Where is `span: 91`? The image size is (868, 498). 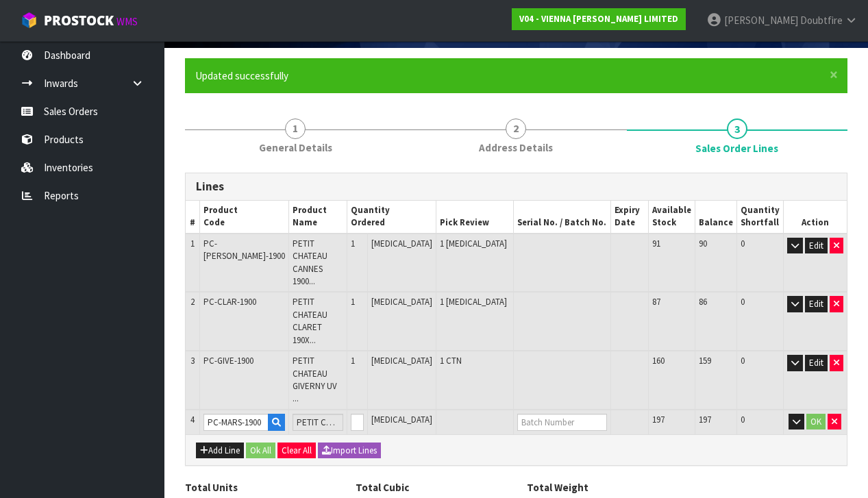 span: 91 is located at coordinates (656, 243).